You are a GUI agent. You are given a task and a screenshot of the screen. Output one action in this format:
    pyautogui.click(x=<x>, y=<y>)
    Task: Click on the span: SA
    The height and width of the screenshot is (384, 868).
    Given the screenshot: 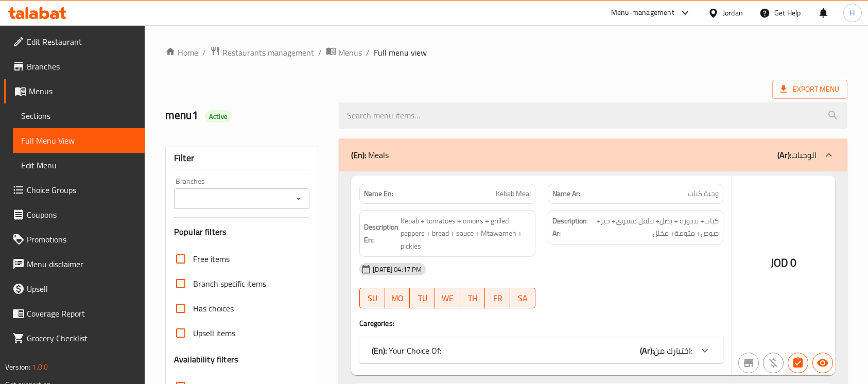 What is the action you would take?
    pyautogui.click(x=523, y=298)
    